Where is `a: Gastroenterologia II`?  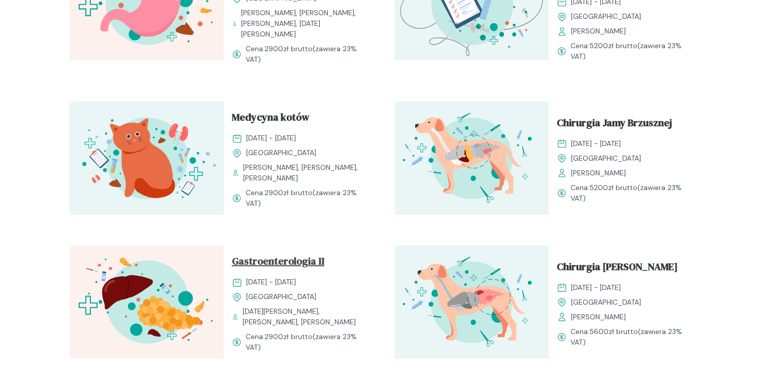
a: Gastroenterologia II is located at coordinates (301, 263).